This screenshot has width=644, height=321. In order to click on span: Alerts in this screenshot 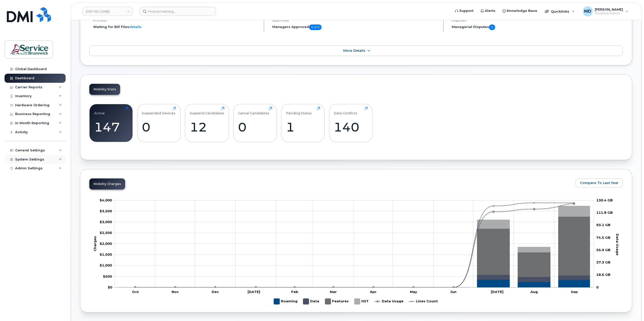, I will do `click(489, 11)`.